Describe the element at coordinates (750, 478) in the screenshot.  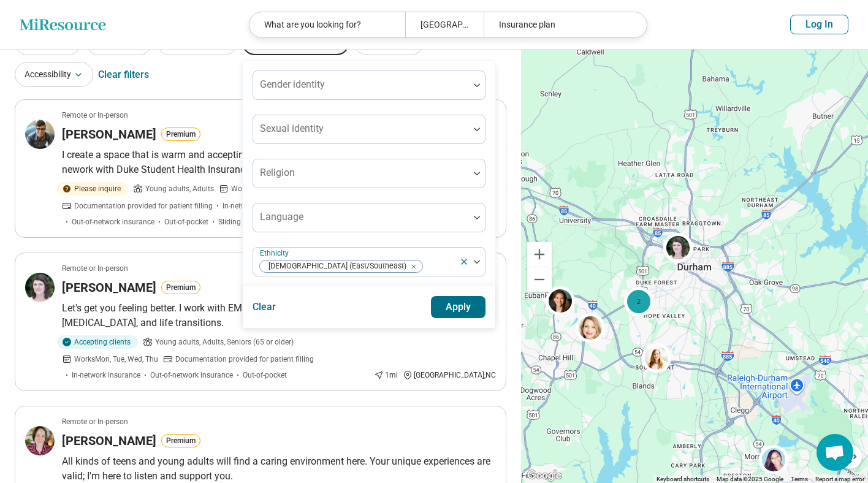
I see `span: Map data ©2025 Google` at that location.